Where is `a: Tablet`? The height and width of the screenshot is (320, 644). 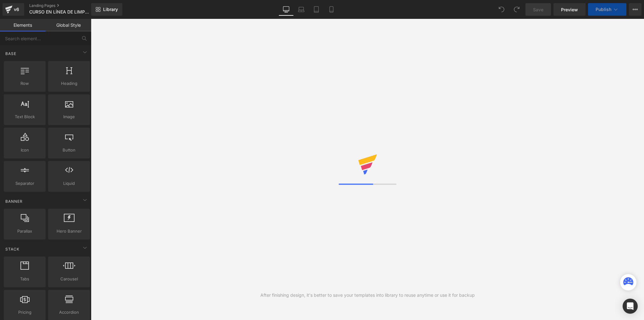 a: Tablet is located at coordinates (317, 10).